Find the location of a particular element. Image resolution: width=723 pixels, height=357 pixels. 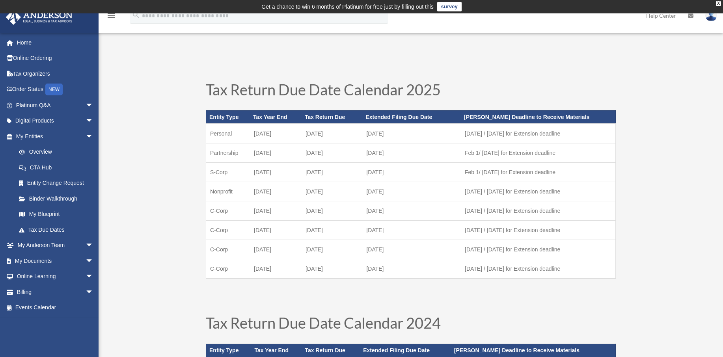

a: Binder Walkthrough is located at coordinates (58, 199).